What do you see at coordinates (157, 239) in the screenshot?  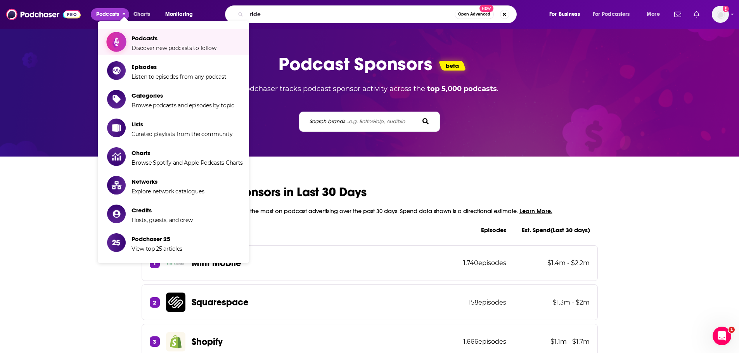 I see `span: Podchaser 25` at bounding box center [157, 239].